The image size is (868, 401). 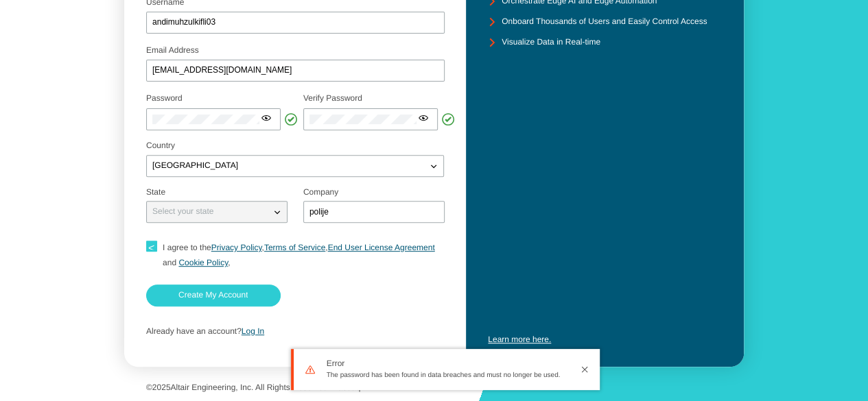 What do you see at coordinates (551, 42) in the screenshot?
I see `unity-typography: Visualize Data in Real-time` at bounding box center [551, 42].